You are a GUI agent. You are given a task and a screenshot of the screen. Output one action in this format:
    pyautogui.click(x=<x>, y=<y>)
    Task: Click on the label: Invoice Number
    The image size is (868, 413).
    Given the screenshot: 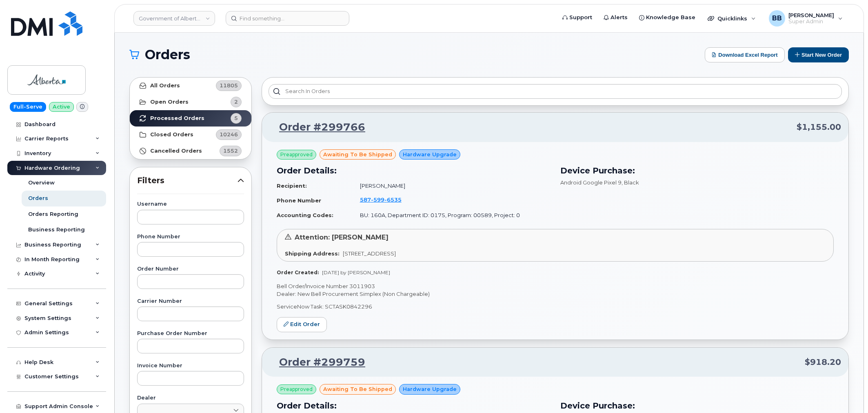 What is the action you would take?
    pyautogui.click(x=190, y=365)
    